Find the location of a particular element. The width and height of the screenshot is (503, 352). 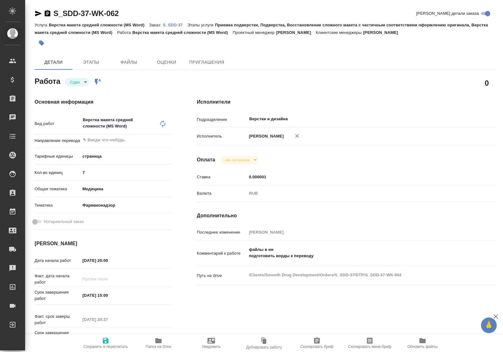

span: Этапы is located at coordinates (91, 62).